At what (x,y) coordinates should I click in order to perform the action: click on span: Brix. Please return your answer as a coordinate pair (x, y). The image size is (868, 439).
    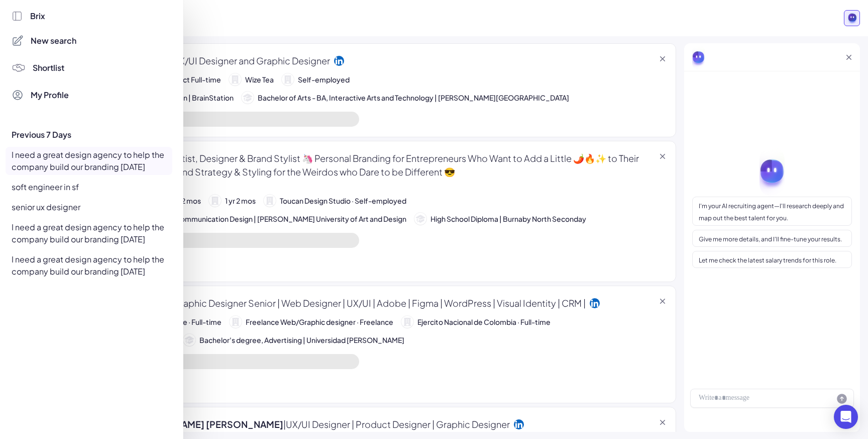
    Looking at the image, I should click on (37, 16).